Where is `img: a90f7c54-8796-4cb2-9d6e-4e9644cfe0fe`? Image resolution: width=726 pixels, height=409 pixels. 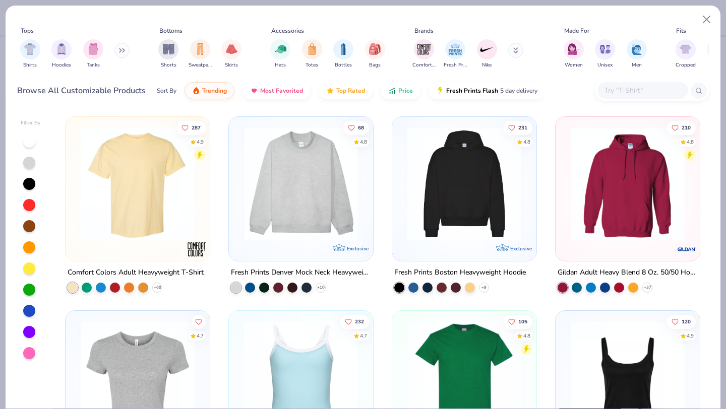 img: a90f7c54-8796-4cb2-9d6e-4e9644cfe0fe is located at coordinates (425, 184).